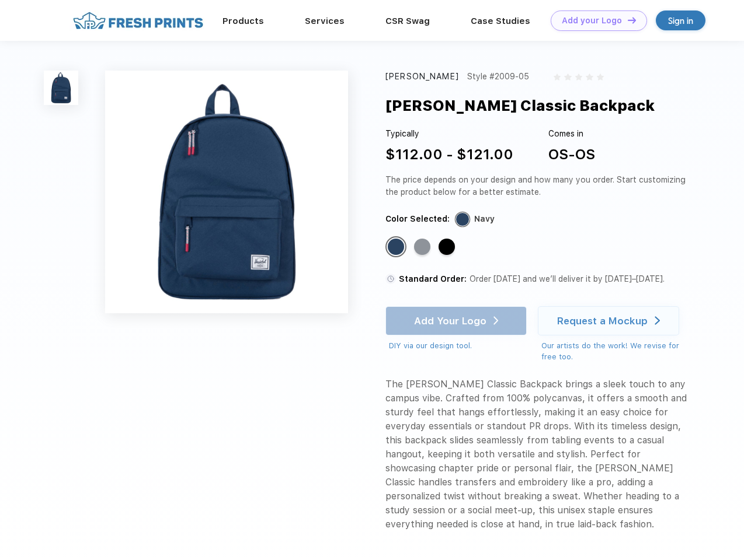  I want to click on div: Request a Mockup, so click(602, 321).